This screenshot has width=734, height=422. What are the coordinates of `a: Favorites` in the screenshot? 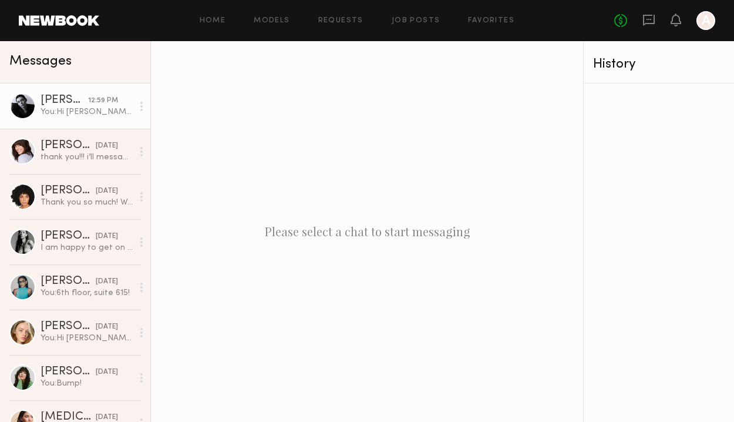 It's located at (491, 21).